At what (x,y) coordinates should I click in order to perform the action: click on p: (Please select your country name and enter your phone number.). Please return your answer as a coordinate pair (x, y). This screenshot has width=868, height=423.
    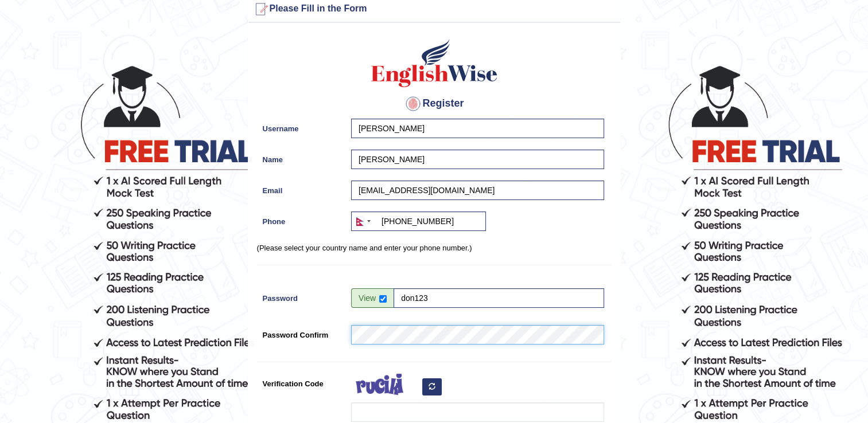
    Looking at the image, I should click on (434, 248).